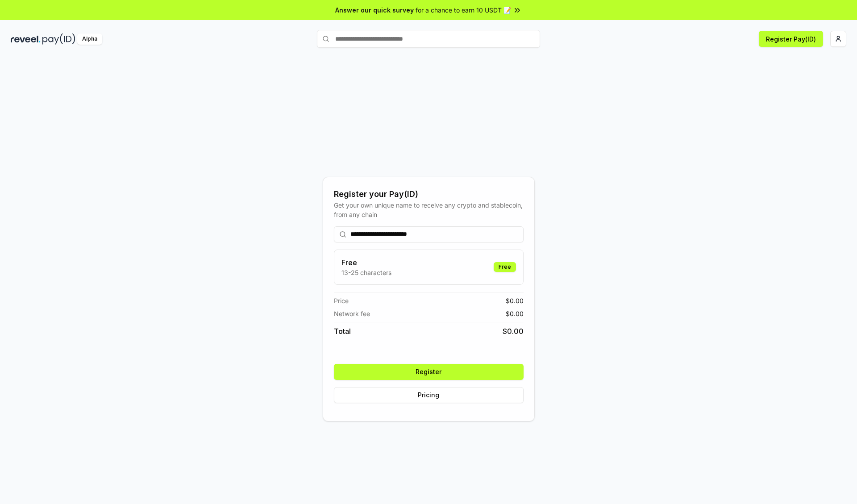 This screenshot has width=857, height=504. Describe the element at coordinates (342, 331) in the screenshot. I see `span: Total` at that location.